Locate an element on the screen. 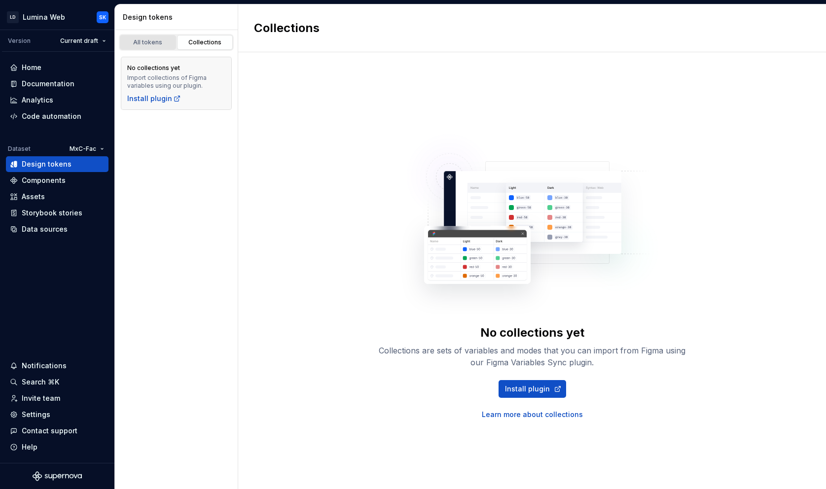 This screenshot has width=826, height=489. div: Home is located at coordinates (32, 68).